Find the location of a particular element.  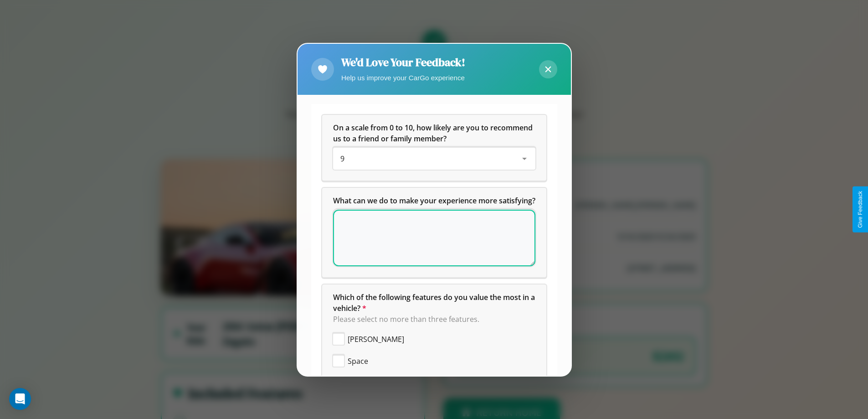

h5: On a scale from 0 to 10, how likely are you to recommend us to a friend or family member? is located at coordinates (434, 133).